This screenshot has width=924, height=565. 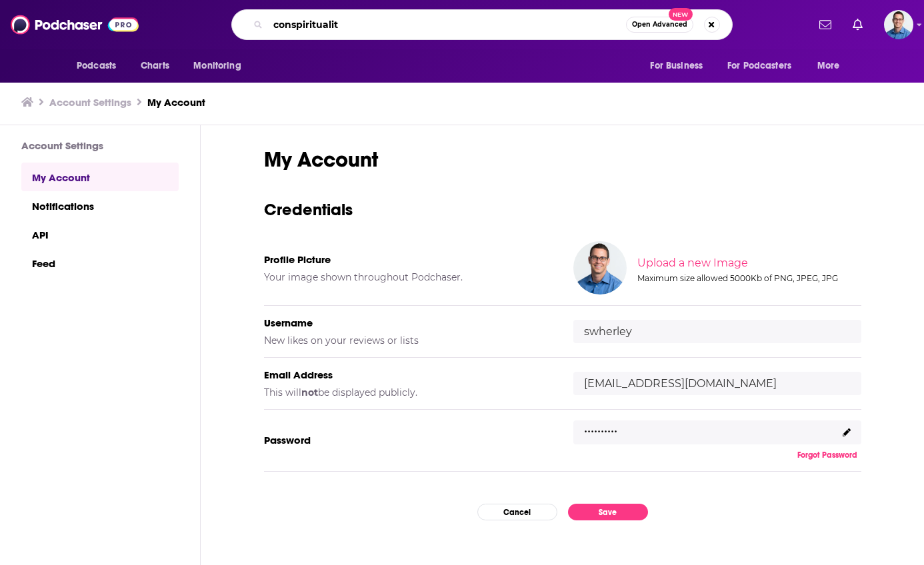 What do you see at coordinates (607, 512) in the screenshot?
I see `button: Save` at bounding box center [607, 512].